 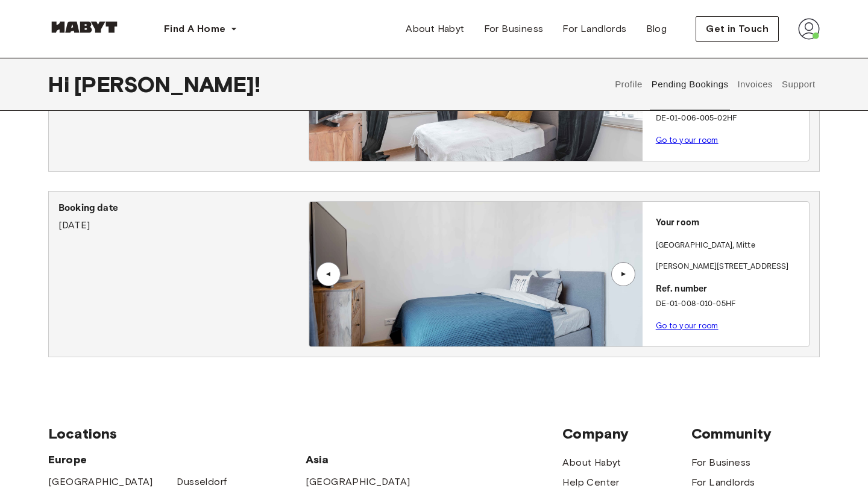 What do you see at coordinates (201, 29) in the screenshot?
I see `button: Find A Home` at bounding box center [201, 29].